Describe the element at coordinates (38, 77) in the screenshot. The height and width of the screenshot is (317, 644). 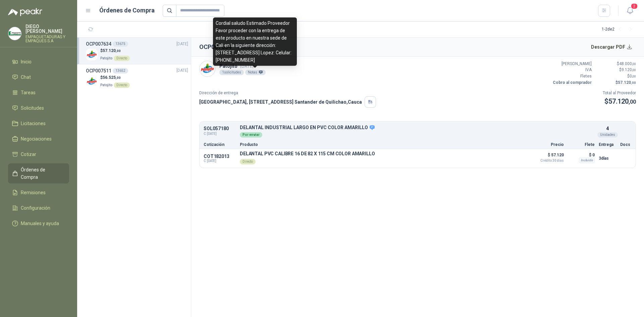
I see `a: Chat` at that location.